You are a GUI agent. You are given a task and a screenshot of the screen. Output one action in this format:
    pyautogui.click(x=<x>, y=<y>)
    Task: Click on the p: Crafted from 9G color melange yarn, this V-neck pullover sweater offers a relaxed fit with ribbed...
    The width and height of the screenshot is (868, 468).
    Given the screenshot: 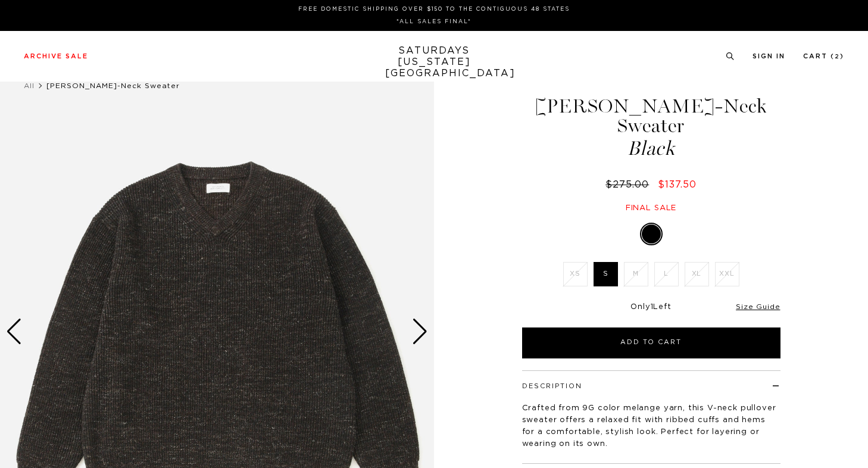 What is the action you would take?
    pyautogui.click(x=652, y=426)
    